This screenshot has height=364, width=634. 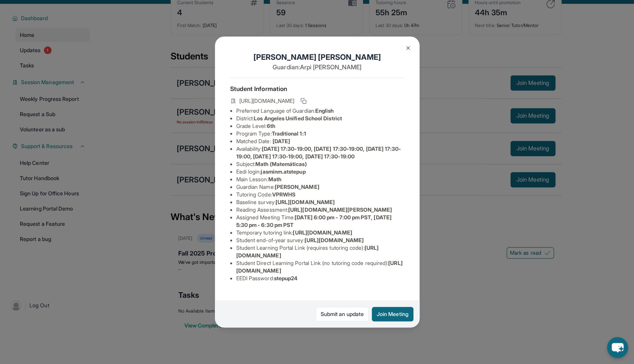 I want to click on li: Baseline survey :, so click(x=320, y=202).